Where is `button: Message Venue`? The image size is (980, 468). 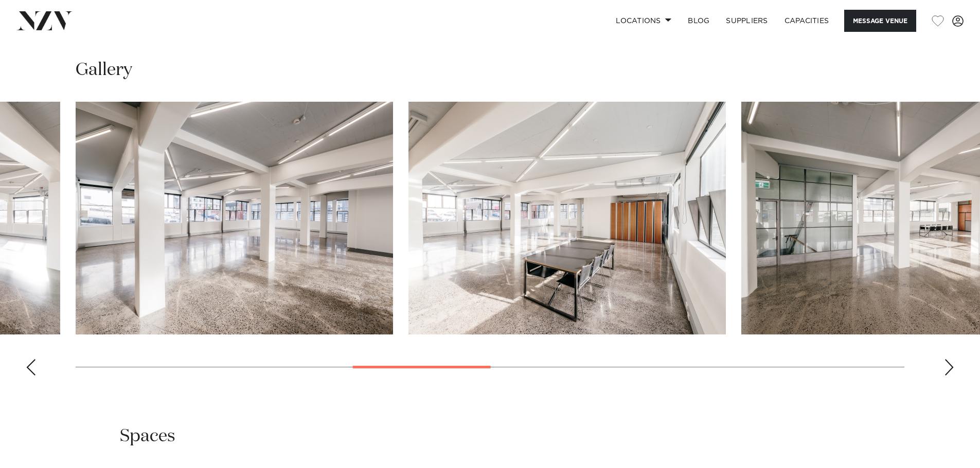
button: Message Venue is located at coordinates (880, 20).